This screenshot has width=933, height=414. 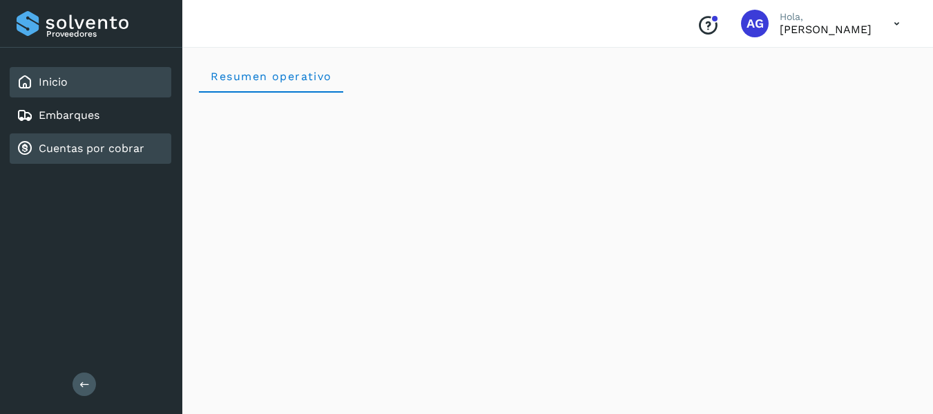 I want to click on p: Hola,, so click(x=825, y=17).